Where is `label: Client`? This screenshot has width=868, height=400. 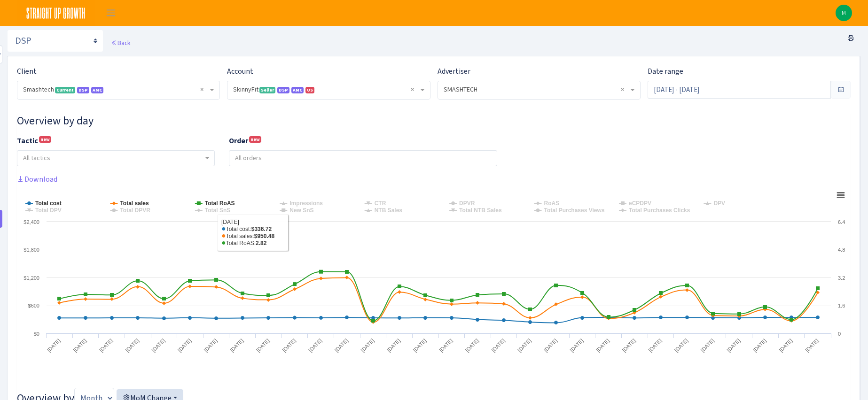 label: Client is located at coordinates (26, 71).